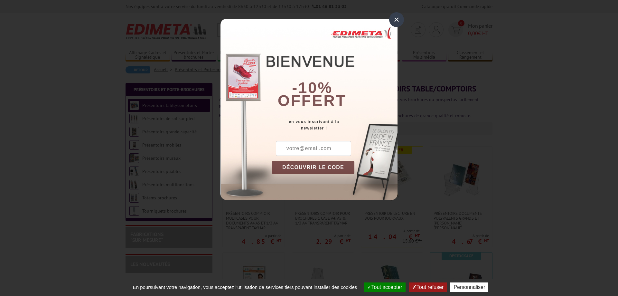 This screenshot has height=296, width=618. I want to click on button: Personnaliser (fenêtre modale), so click(470, 287).